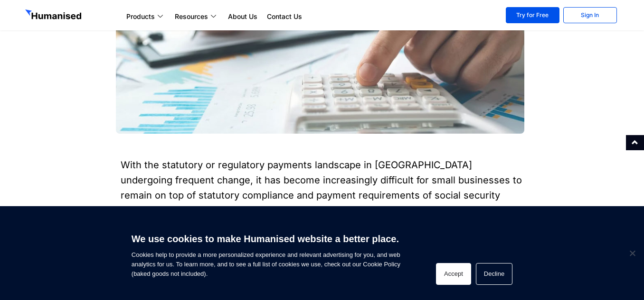  I want to click on a: About Us, so click(243, 17).